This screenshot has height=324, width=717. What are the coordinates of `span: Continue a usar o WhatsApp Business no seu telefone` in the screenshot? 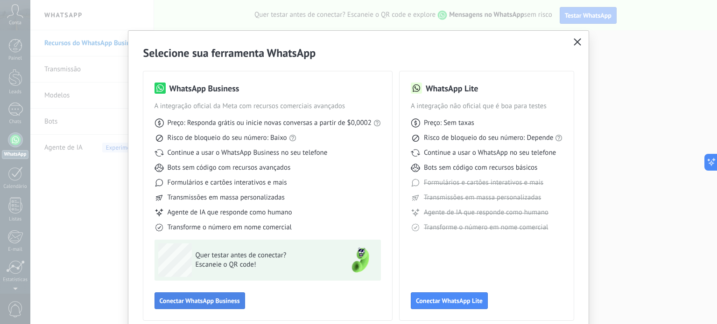 It's located at (247, 153).